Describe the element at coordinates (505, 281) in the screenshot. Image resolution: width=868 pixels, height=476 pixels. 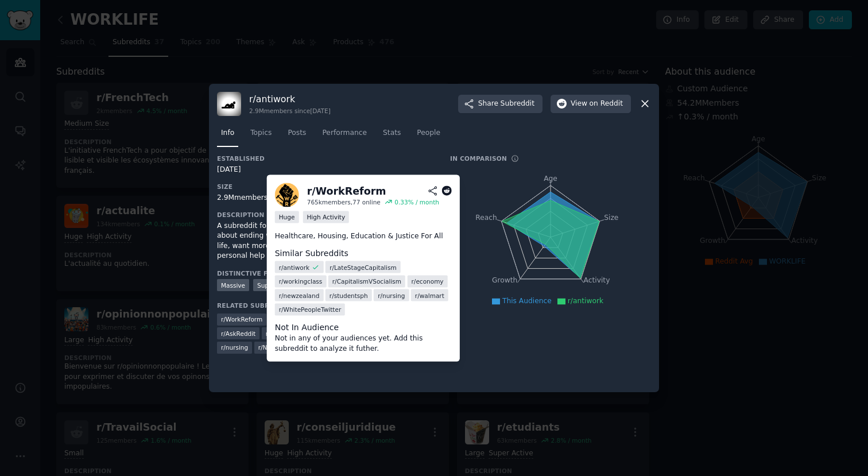
I see `tspan: Growth` at that location.